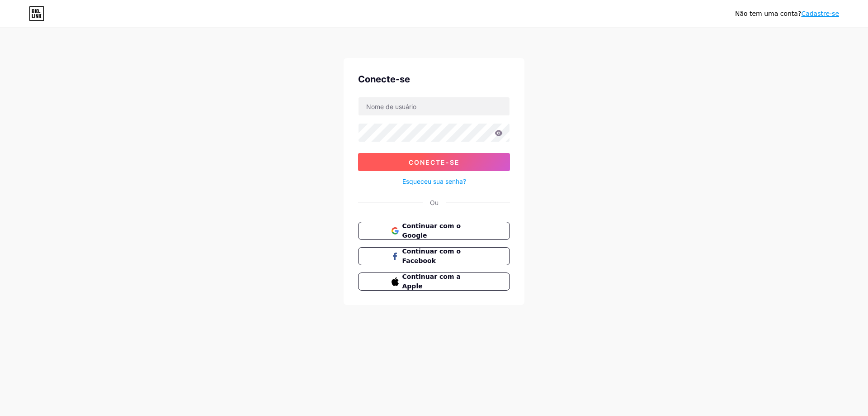 Image resolution: width=868 pixels, height=416 pixels. What do you see at coordinates (768, 14) in the screenshot?
I see `font: Não tem uma conta?` at bounding box center [768, 14].